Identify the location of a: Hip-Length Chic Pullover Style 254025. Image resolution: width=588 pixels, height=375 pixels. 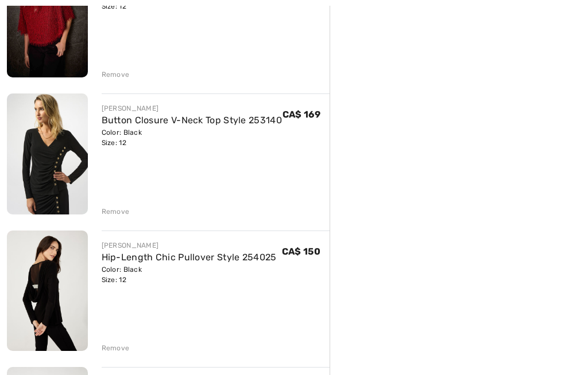
(189, 257).